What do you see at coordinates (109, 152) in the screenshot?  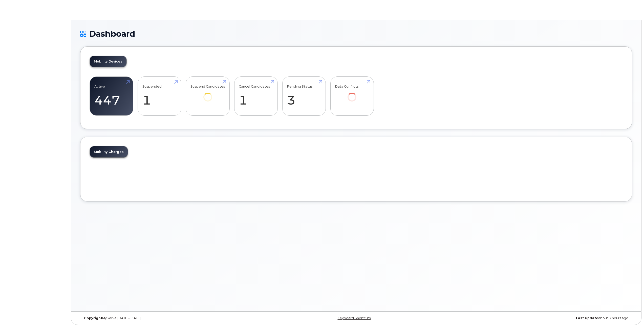 I see `a: Mobility Charges` at bounding box center [109, 152].